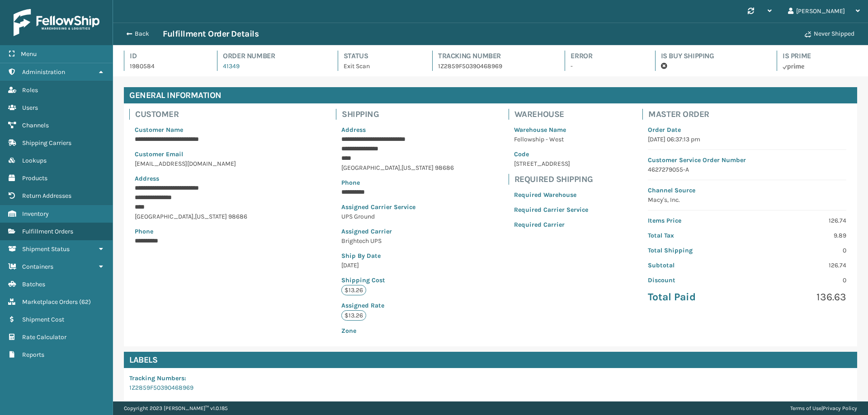 The height and width of the screenshot is (415, 868). What do you see at coordinates (839, 409) in the screenshot?
I see `a: Privacy Policy` at bounding box center [839, 409].